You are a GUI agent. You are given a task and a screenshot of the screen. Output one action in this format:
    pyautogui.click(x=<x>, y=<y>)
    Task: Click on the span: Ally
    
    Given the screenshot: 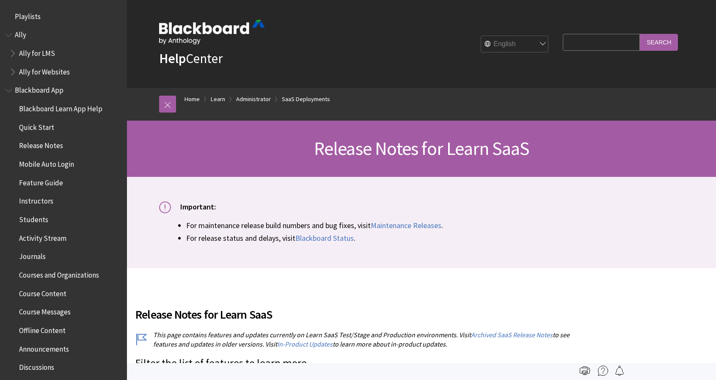 What is the action you would take?
    pyautogui.click(x=20, y=33)
    